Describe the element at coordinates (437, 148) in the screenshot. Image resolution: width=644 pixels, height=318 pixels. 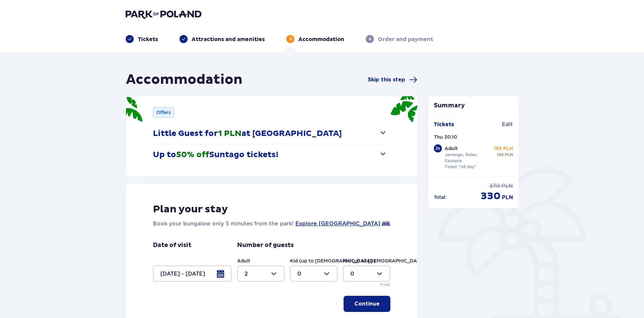
I see `div: 2 x` at that location.